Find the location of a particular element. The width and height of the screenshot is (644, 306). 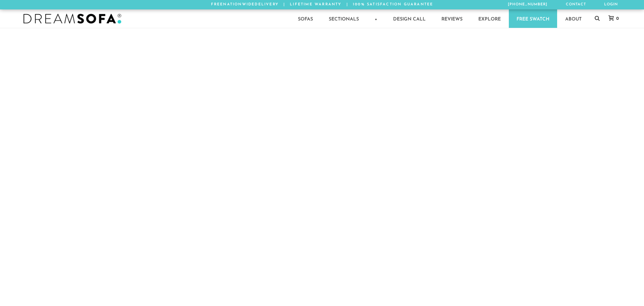

em: Nationwide is located at coordinates (239, 4).